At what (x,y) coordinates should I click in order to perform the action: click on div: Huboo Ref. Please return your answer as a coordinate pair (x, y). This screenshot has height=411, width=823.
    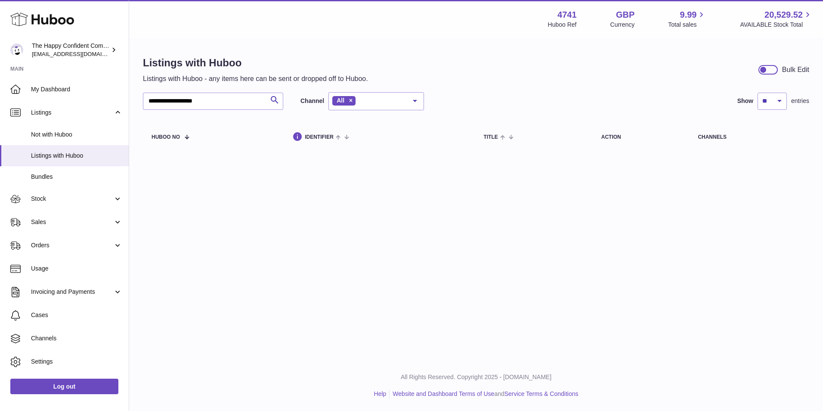
    Looking at the image, I should click on (562, 25).